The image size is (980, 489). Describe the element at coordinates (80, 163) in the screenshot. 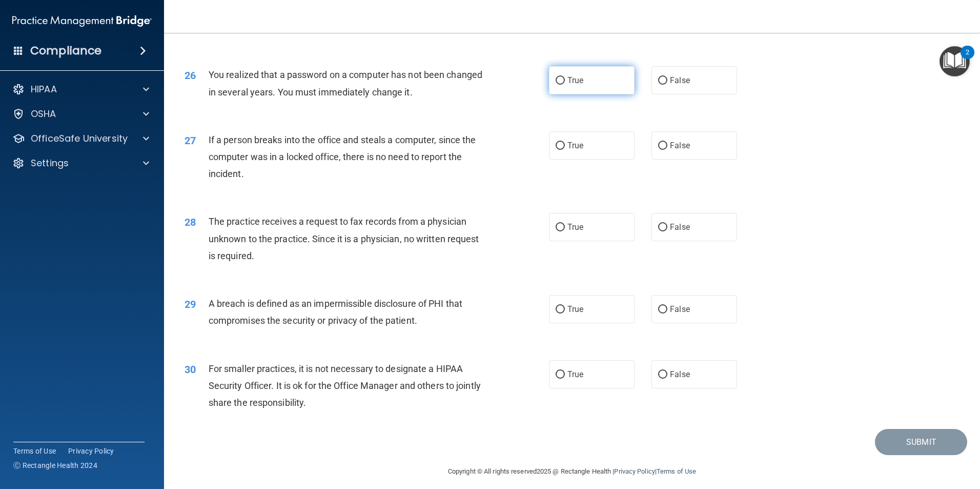

I see `a: Settings` at that location.